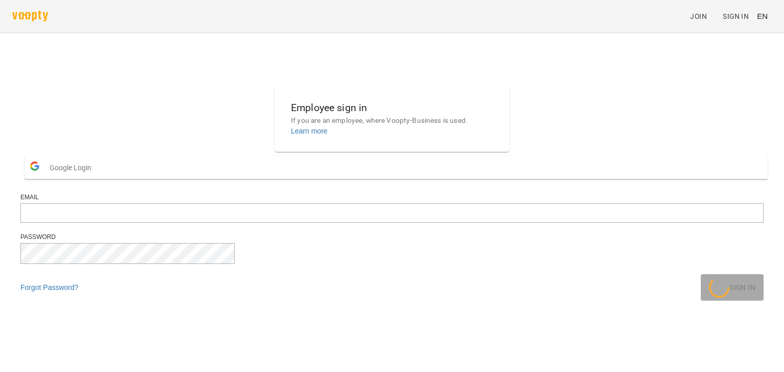  What do you see at coordinates (698, 16) in the screenshot?
I see `span: Join` at bounding box center [698, 16].